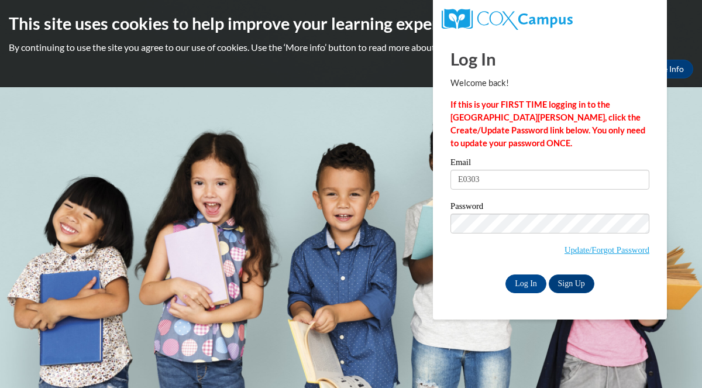  I want to click on label: Email, so click(550, 164).